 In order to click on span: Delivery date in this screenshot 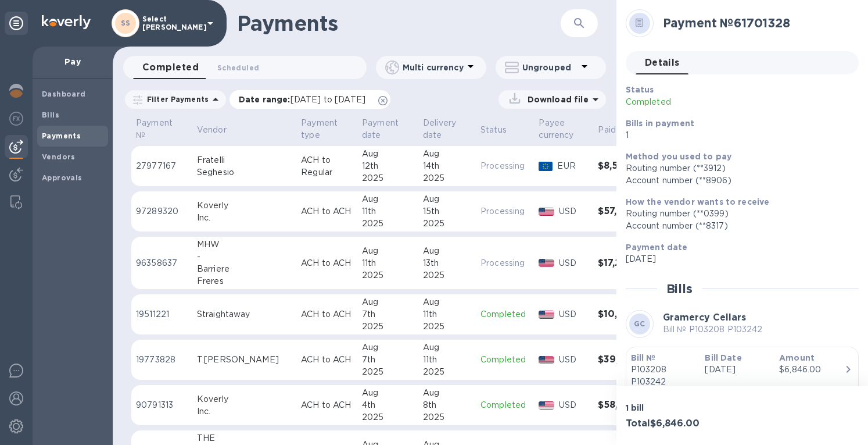, I will do `click(447, 129)`.